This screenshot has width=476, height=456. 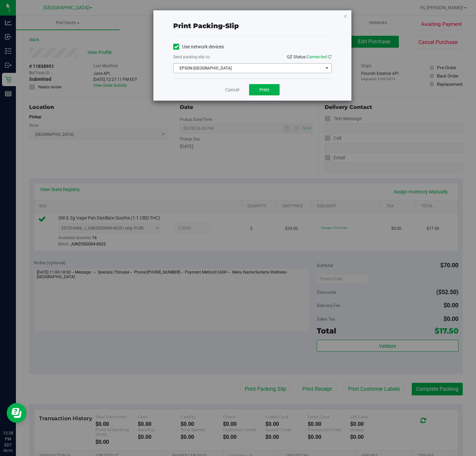 What do you see at coordinates (198, 47) in the screenshot?
I see `label: Use network devices` at bounding box center [198, 47].